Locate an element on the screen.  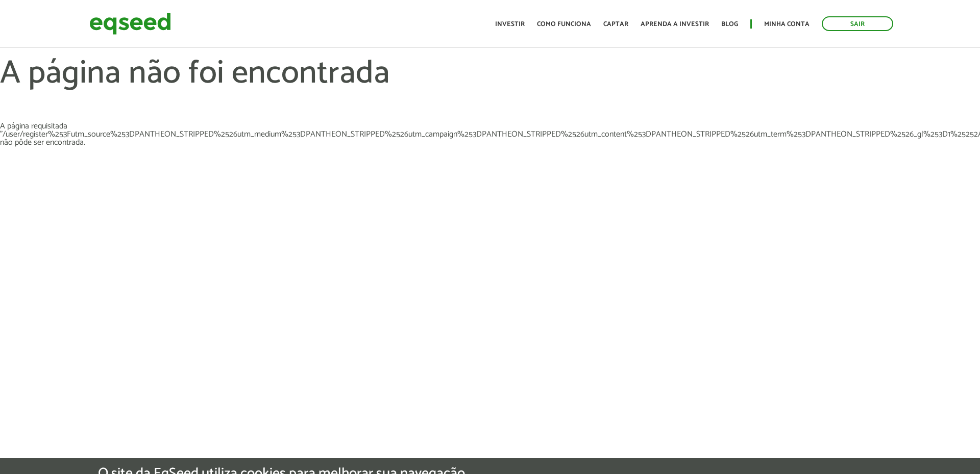
img: EqSeed is located at coordinates (130, 24).